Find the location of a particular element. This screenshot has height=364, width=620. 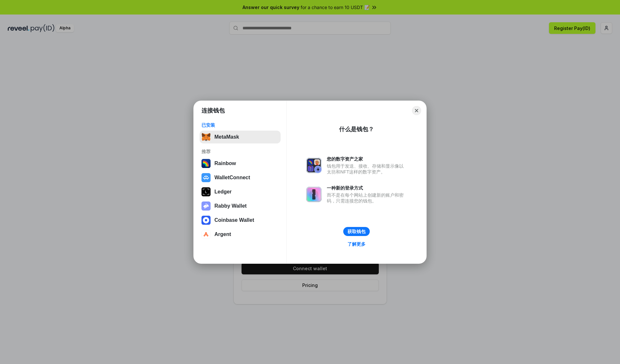

div: 获取钱包 is located at coordinates (357, 232).